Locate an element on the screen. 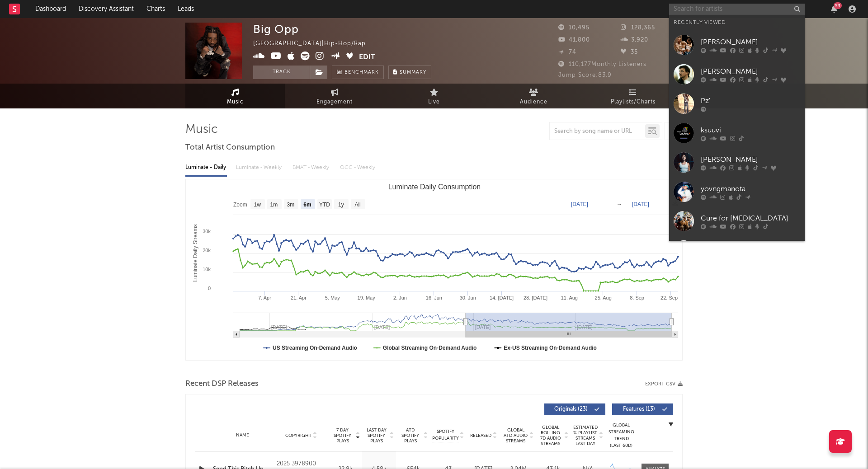 The width and height of the screenshot is (868, 469). div: Luminate - Daily is located at coordinates (206, 168).